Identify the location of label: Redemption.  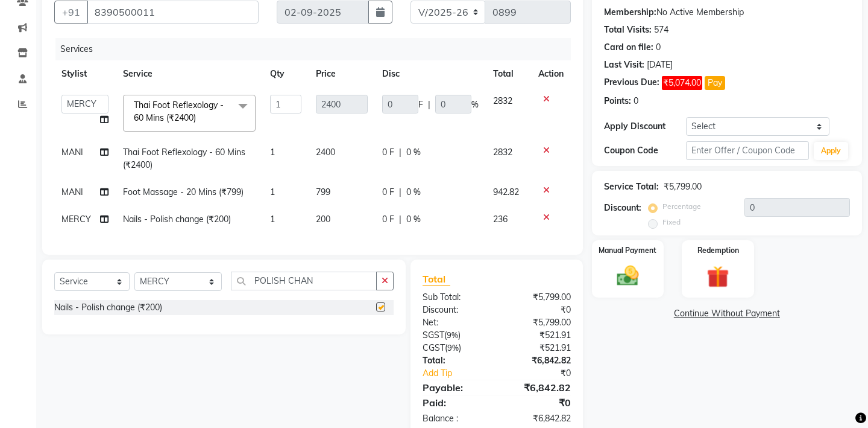
(718, 250).